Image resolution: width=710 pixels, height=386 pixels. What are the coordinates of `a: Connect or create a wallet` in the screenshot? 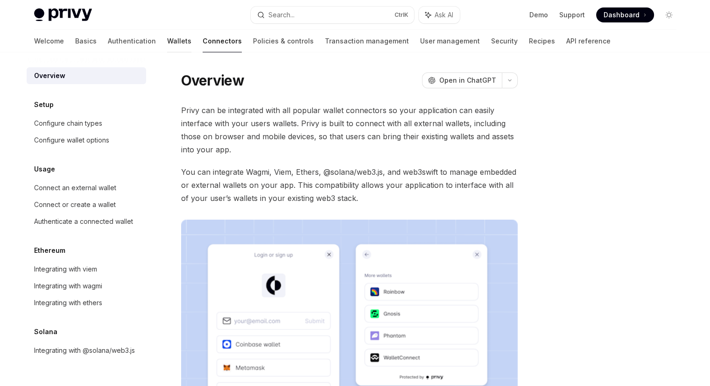 It's located at (86, 205).